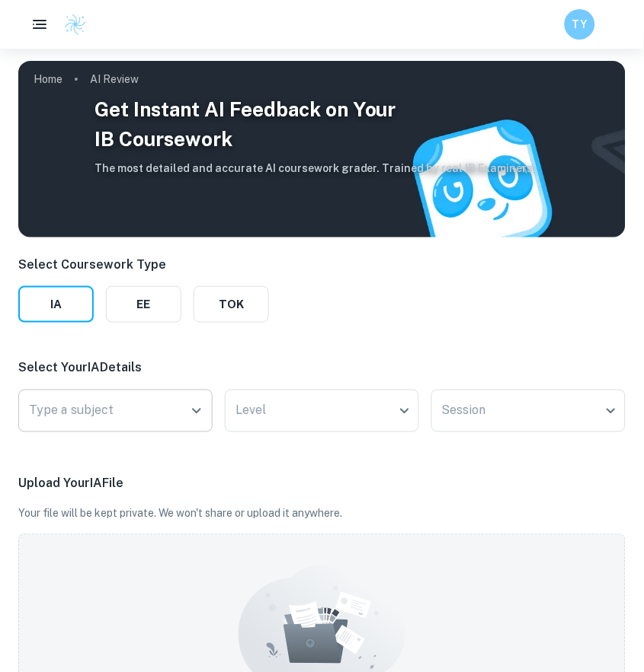 This screenshot has height=672, width=644. Describe the element at coordinates (71, 25) in the screenshot. I see `a: Clastify logo` at that location.